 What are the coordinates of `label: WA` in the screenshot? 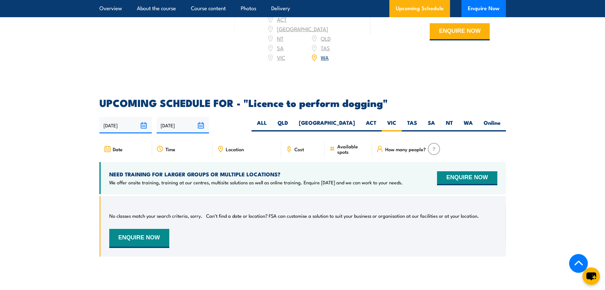 It's located at (468, 125).